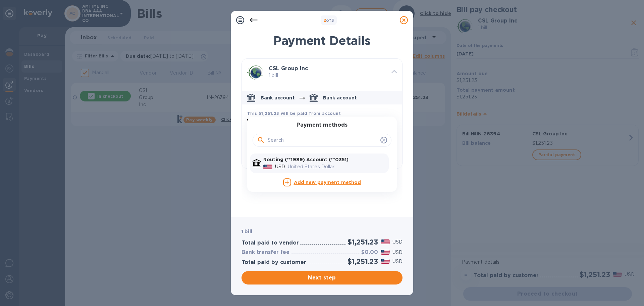  What do you see at coordinates (270, 242) in the screenshot?
I see `h3: Total paid to vendor` at bounding box center [270, 242].